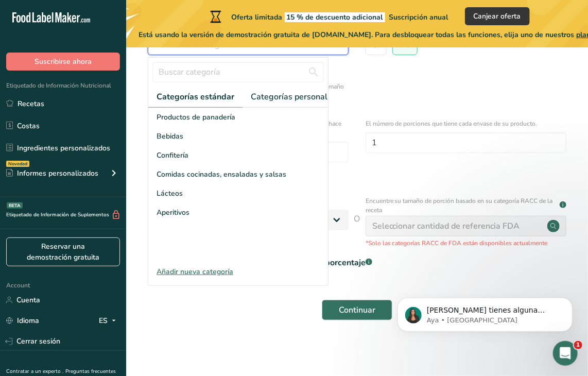 The height and width of the screenshot is (376, 588). I want to click on div: ES, so click(109, 321).